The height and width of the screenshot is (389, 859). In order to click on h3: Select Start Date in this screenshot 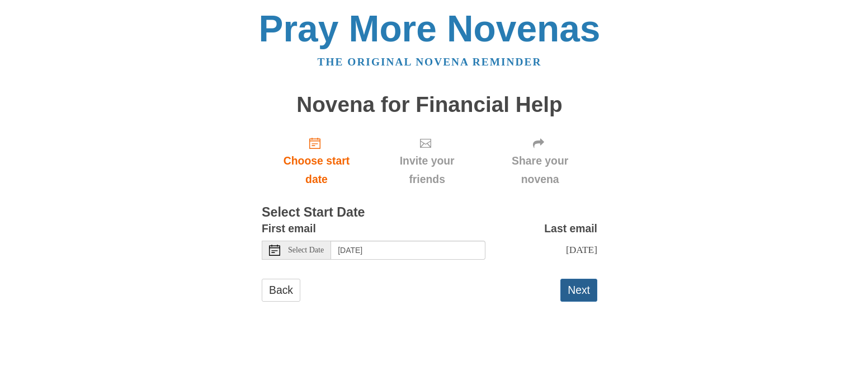, I will do `click(429, 212)`.